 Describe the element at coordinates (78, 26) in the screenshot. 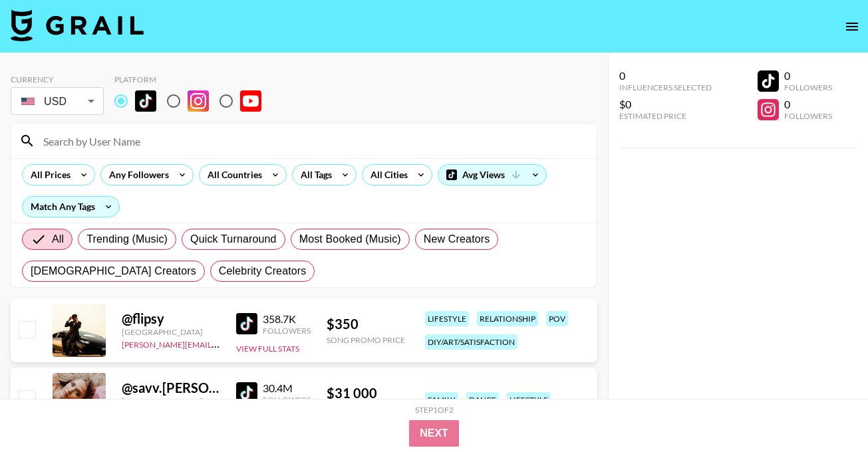

I see `img: Grail Talent` at that location.